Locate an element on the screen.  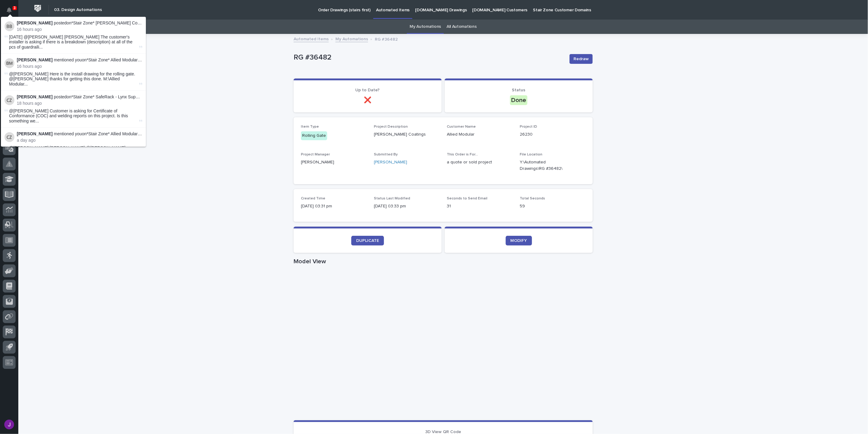
h2: 03. Design Automations is located at coordinates (78, 10).